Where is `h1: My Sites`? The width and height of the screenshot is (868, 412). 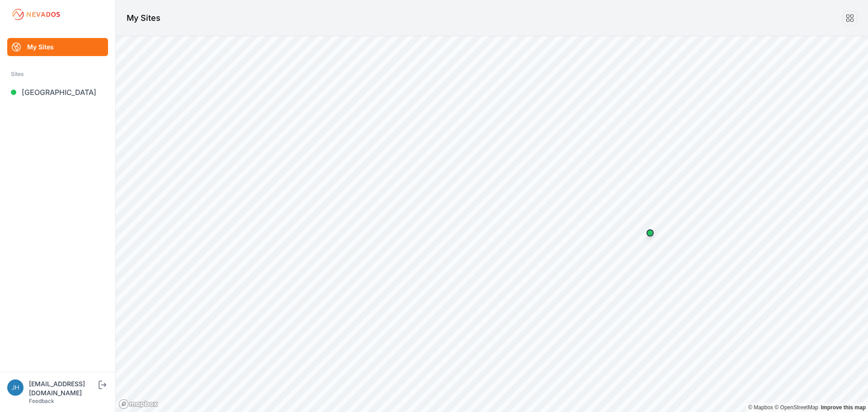
h1: My Sites is located at coordinates (144, 18).